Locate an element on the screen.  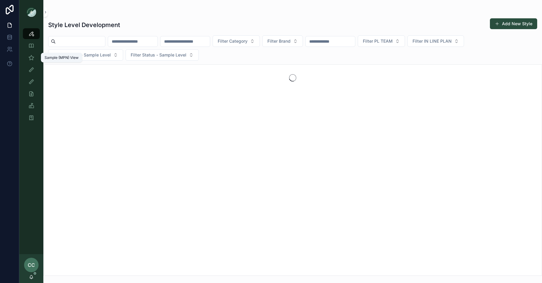
span: CC is located at coordinates (31, 265).